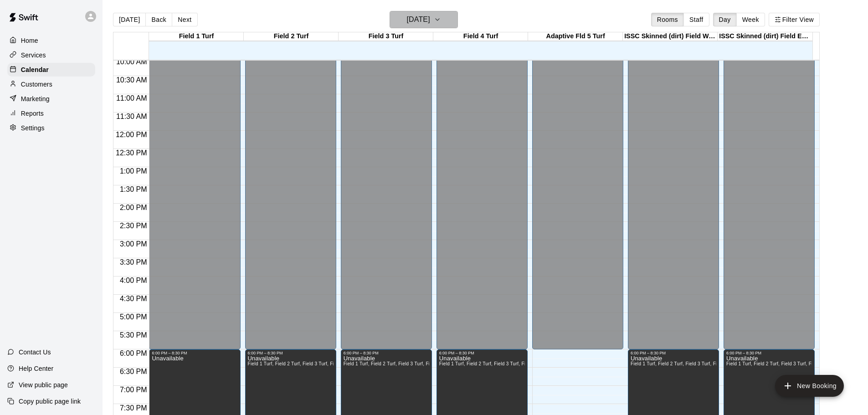 This screenshot has height=415, width=868. Describe the element at coordinates (132, 80) in the screenshot. I see `span: 10:30 AM` at that location.